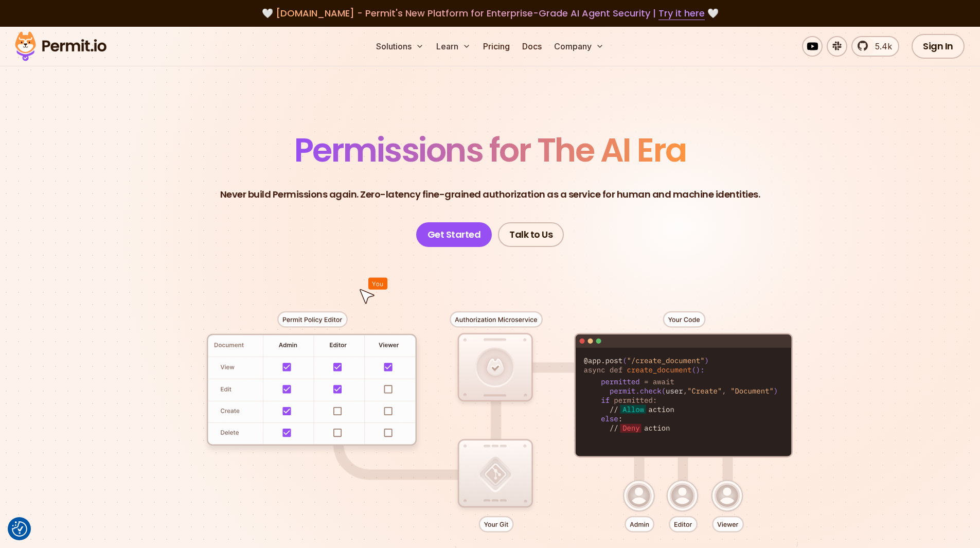 This screenshot has height=548, width=980. What do you see at coordinates (454, 235) in the screenshot?
I see `a: Get Started` at bounding box center [454, 235].